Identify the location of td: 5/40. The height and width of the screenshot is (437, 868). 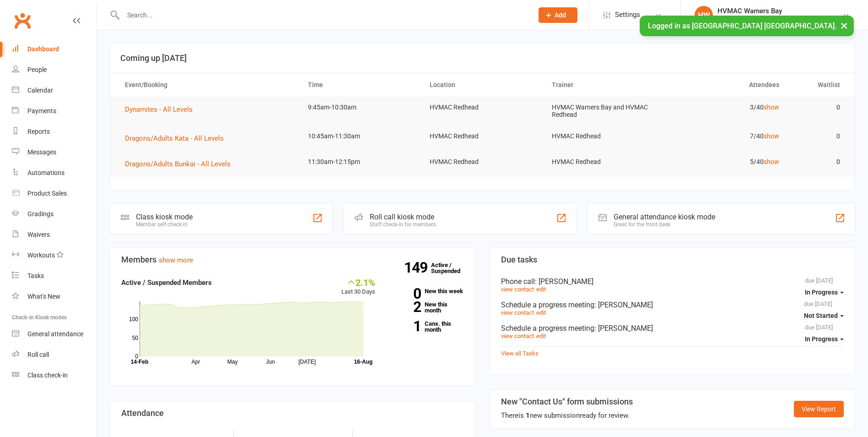
(726, 162).